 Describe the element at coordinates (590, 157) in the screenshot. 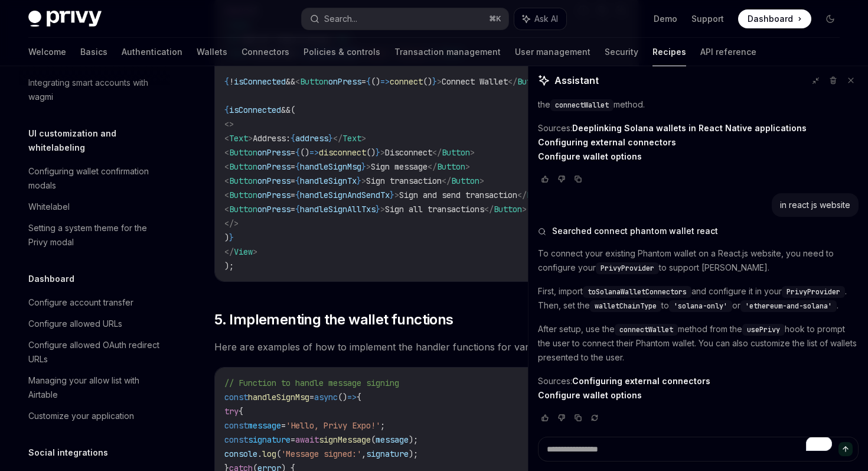

I see `a: Configure wallet options` at that location.